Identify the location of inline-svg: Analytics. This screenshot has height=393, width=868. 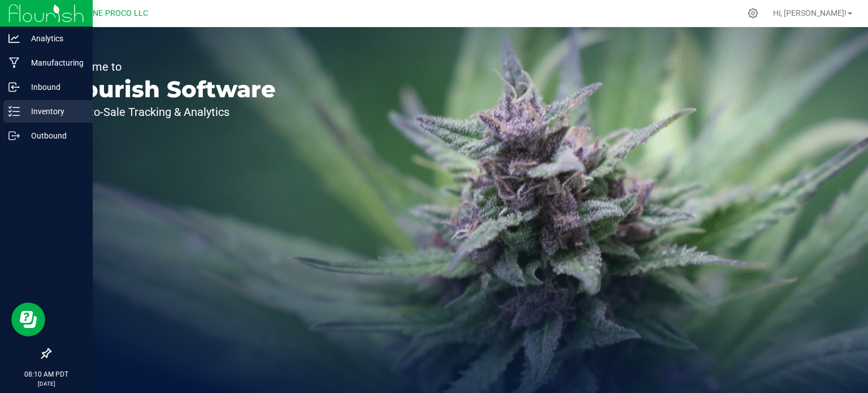
(14, 38).